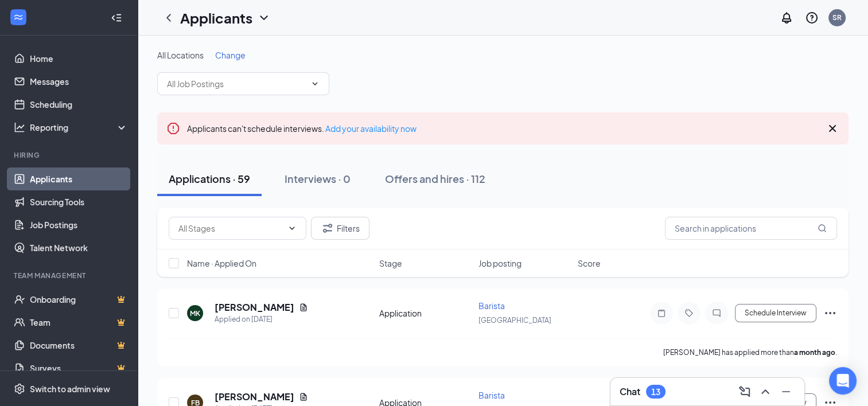  I want to click on span: Name · Applied On, so click(221, 263).